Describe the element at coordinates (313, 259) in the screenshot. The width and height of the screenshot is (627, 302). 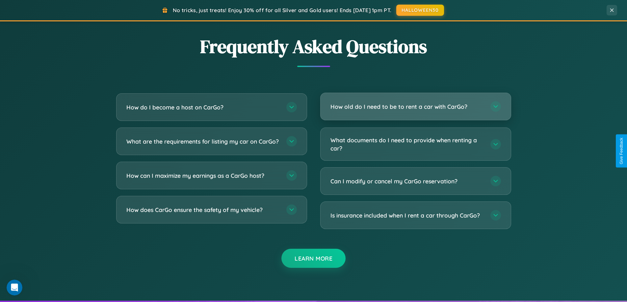
I see `button: Learn More` at that location.